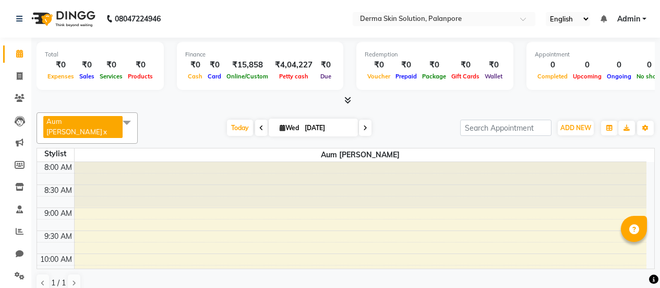  What do you see at coordinates (260, 54) in the screenshot?
I see `div: Finance` at bounding box center [260, 54].